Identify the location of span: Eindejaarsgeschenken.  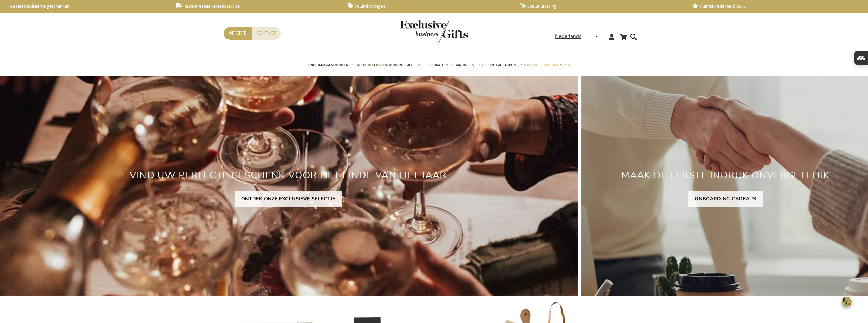
(328, 65).